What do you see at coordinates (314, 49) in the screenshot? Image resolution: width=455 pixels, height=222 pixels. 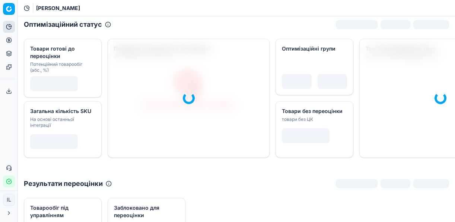 I see `div: Оптимізаційні групи` at bounding box center [314, 49].